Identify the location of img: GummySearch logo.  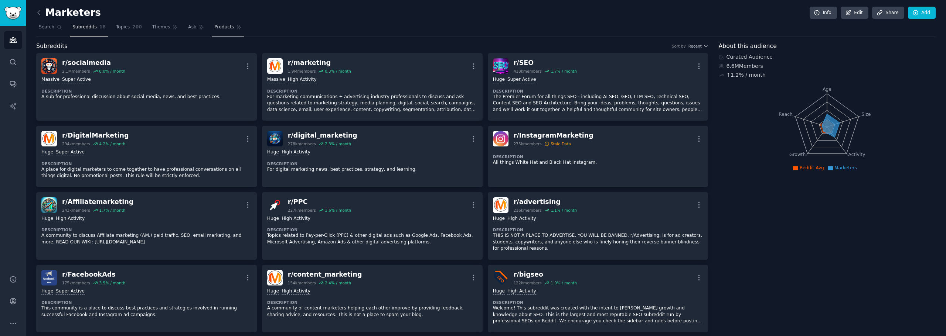
(13, 13).